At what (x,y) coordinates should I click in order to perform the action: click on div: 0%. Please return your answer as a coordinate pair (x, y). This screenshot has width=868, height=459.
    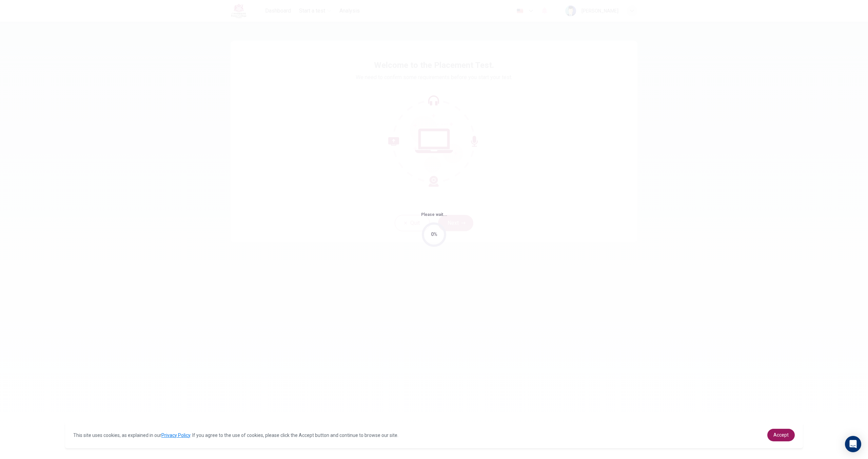
    Looking at the image, I should click on (434, 234).